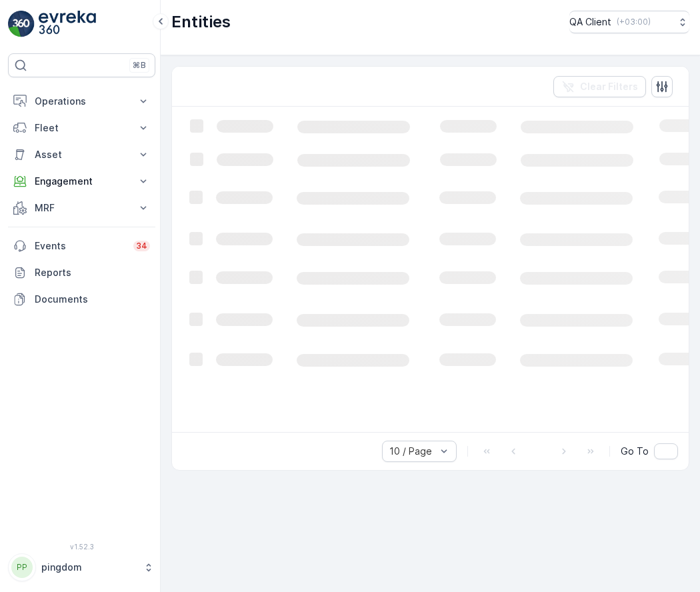  Describe the element at coordinates (82, 208) in the screenshot. I see `p: MRF` at that location.